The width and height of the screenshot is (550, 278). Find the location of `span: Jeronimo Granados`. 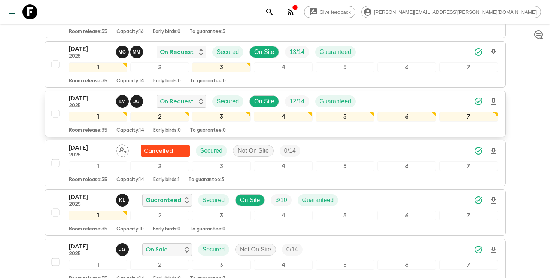

span: Jeronimo Granados is located at coordinates (123, 249).